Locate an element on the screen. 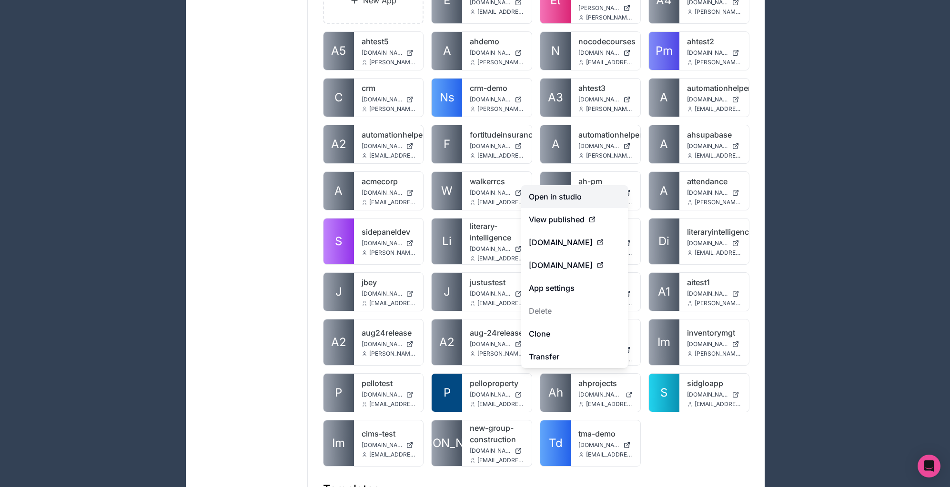  span: Ap is located at coordinates (555, 191).